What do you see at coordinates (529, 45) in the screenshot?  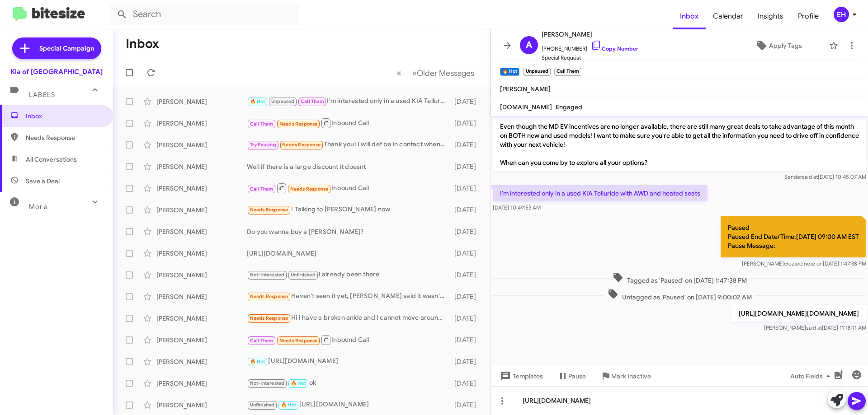 I see `span: A` at bounding box center [529, 45].